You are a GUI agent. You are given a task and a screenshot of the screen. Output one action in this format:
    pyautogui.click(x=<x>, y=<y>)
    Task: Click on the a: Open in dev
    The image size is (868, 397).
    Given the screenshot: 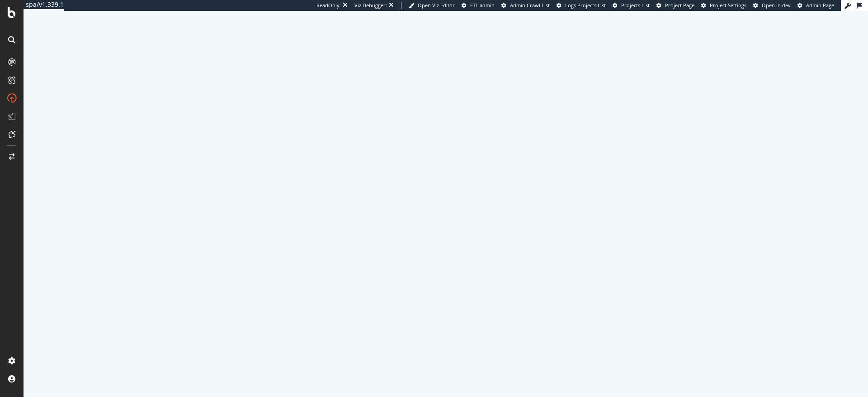 What is the action you would take?
    pyautogui.click(x=772, y=5)
    